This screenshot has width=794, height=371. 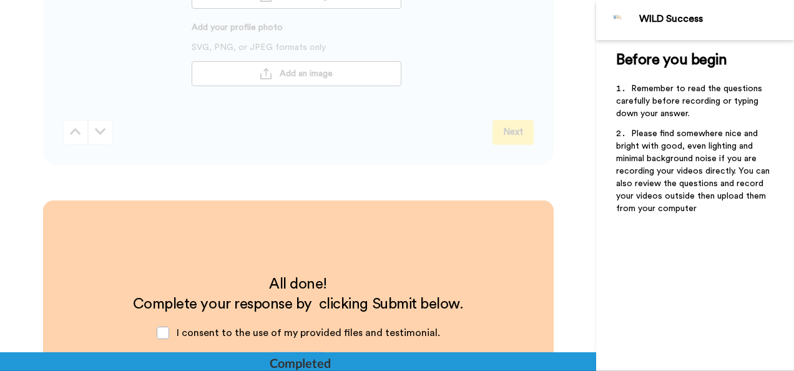 I want to click on div: WILD Success, so click(x=716, y=19).